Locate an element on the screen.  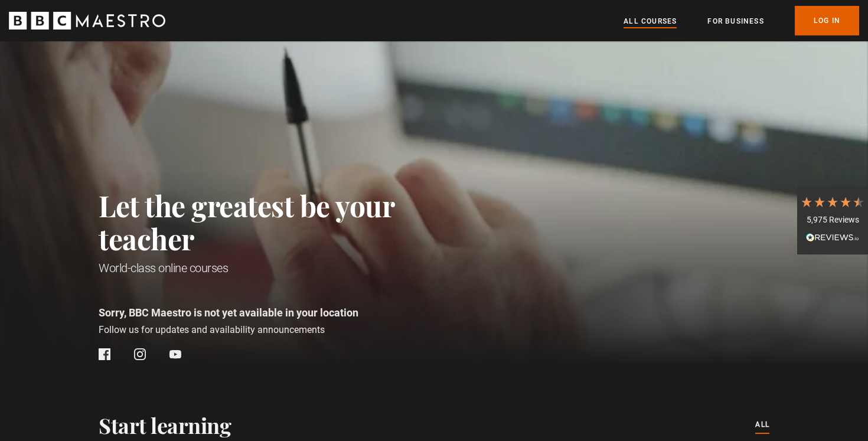
h2: Let the greatest be your teacher is located at coordinates (273, 222).